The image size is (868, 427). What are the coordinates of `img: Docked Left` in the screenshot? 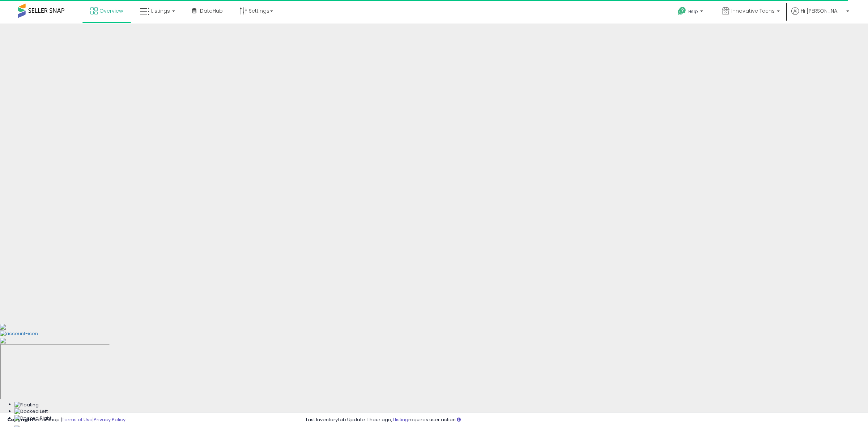 It's located at (31, 412).